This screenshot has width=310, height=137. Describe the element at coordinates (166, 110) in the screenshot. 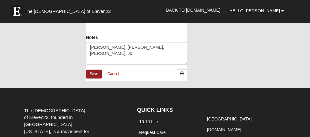

I see `h4: QUICK LINKS` at that location.